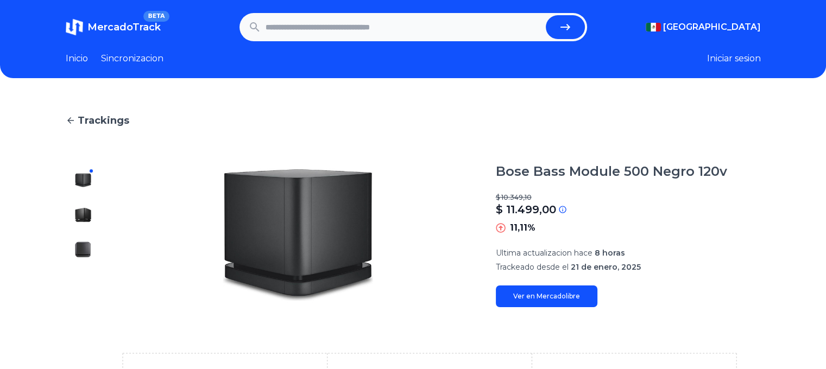 The image size is (826, 369). What do you see at coordinates (74, 27) in the screenshot?
I see `img: MercadoTrack` at bounding box center [74, 27].